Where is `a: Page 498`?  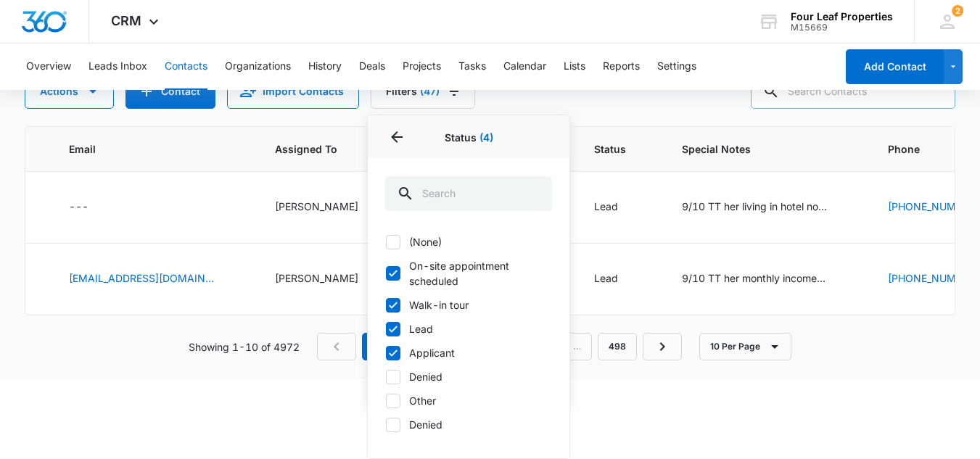 a: Page 498 is located at coordinates (617, 347).